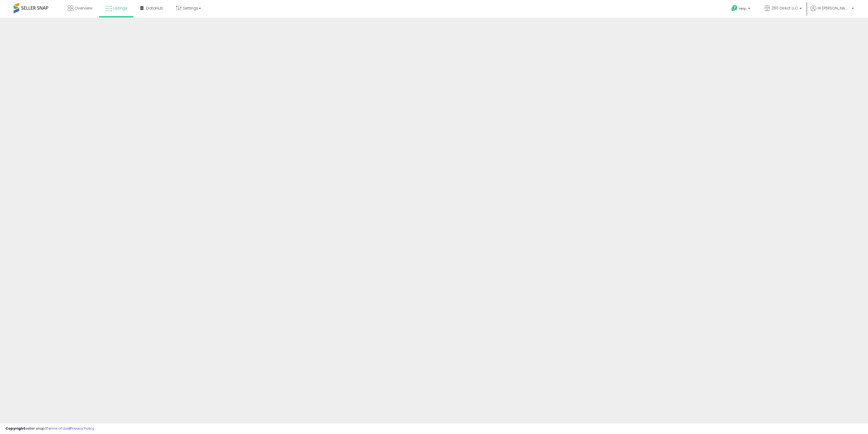 This screenshot has width=868, height=434. What do you see at coordinates (155, 8) in the screenshot?
I see `span: DataHub` at bounding box center [155, 8].